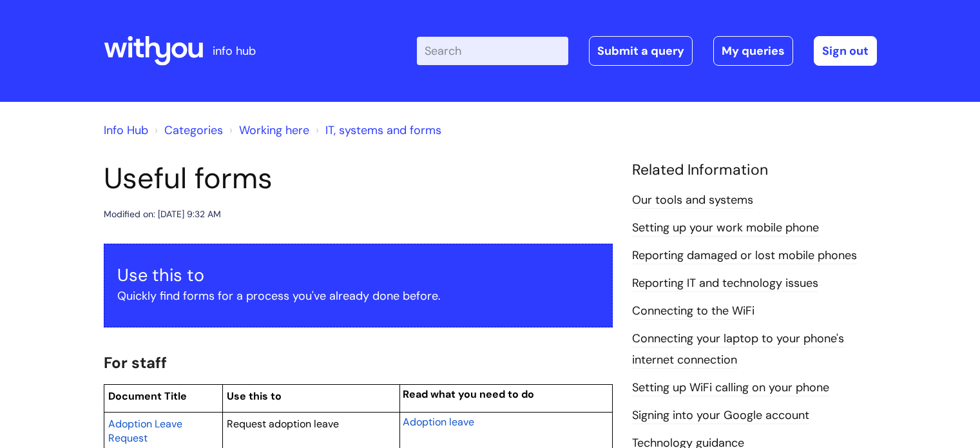 The width and height of the screenshot is (980, 448). Describe the element at coordinates (268, 130) in the screenshot. I see `li: Working here` at that location.